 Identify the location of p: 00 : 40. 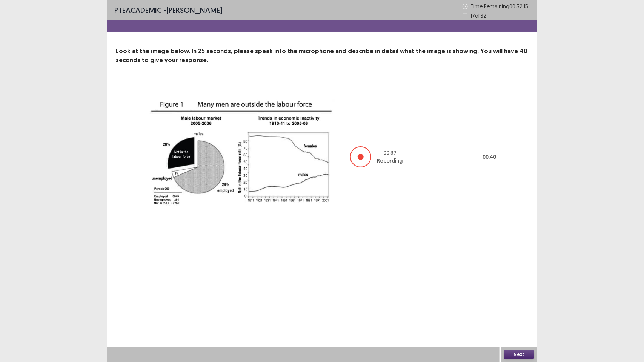
(490, 157).